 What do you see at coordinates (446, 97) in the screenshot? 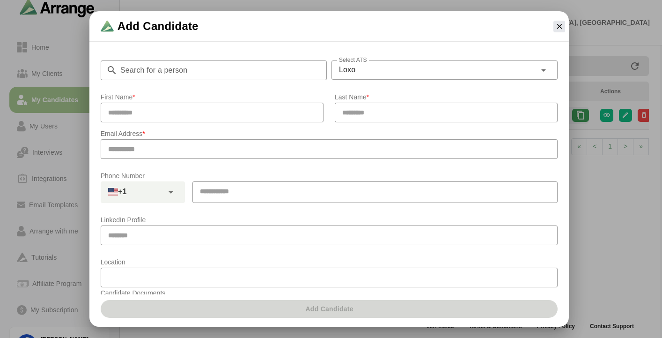
I see `p: Last Name` at bounding box center [446, 97].